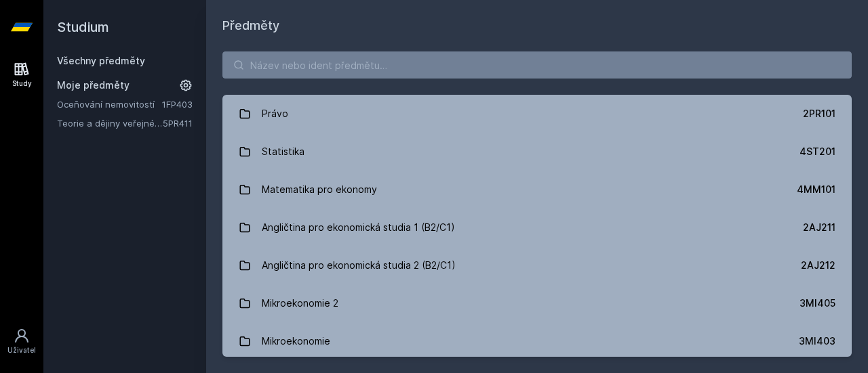  Describe the element at coordinates (817, 341) in the screenshot. I see `div: 3MI403` at that location.